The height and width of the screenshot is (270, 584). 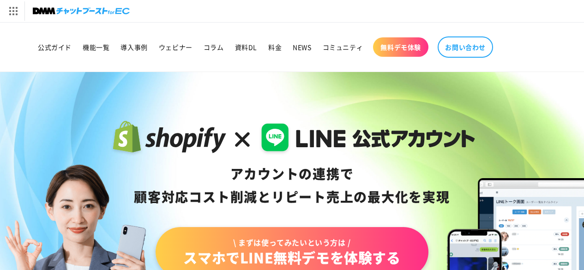 I want to click on a: 機能一覧, so click(x=96, y=47).